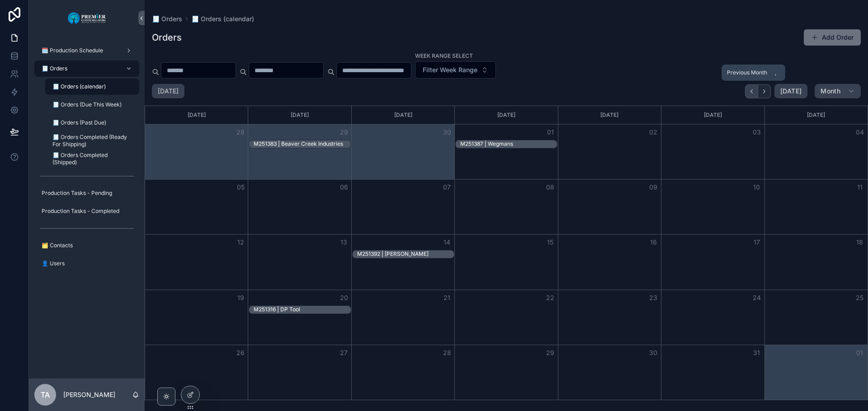  Describe the element at coordinates (87, 51) in the screenshot. I see `a: 🗓️ Production Schedule` at that location.